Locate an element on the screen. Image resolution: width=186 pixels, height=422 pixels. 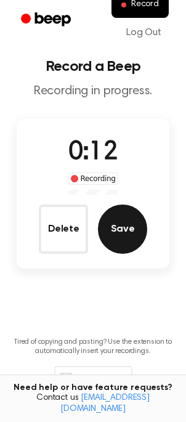
a: Log Out is located at coordinates (144, 33).